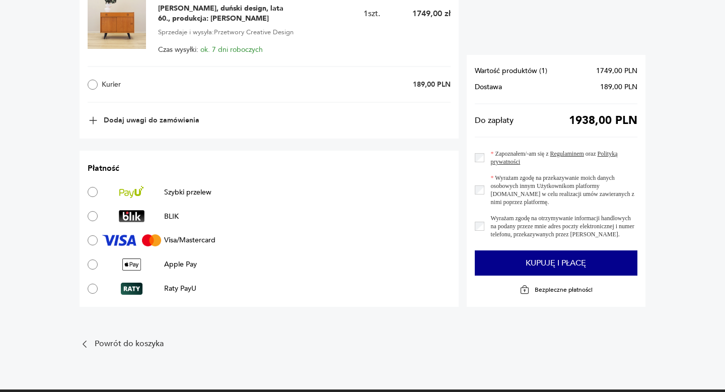  Describe the element at coordinates (131, 240) in the screenshot. I see `img: Visa/Mastercard` at that location.